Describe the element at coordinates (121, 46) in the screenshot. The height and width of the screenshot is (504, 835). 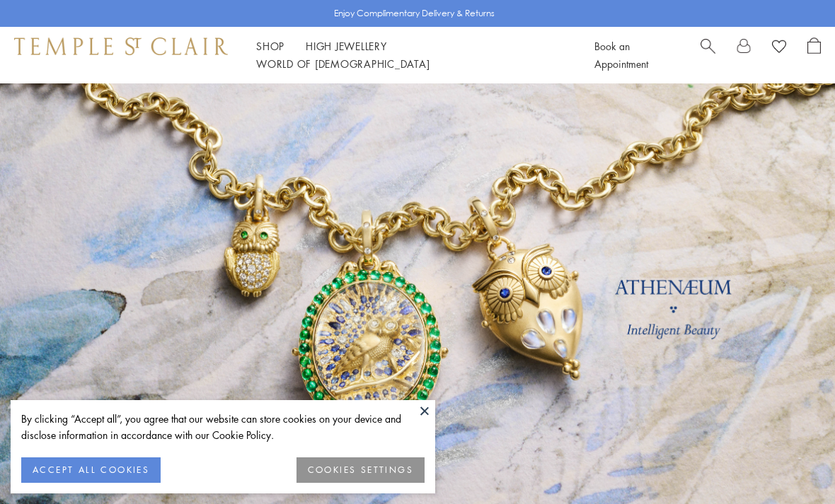
I see `img: Temple St. Clair` at that location.